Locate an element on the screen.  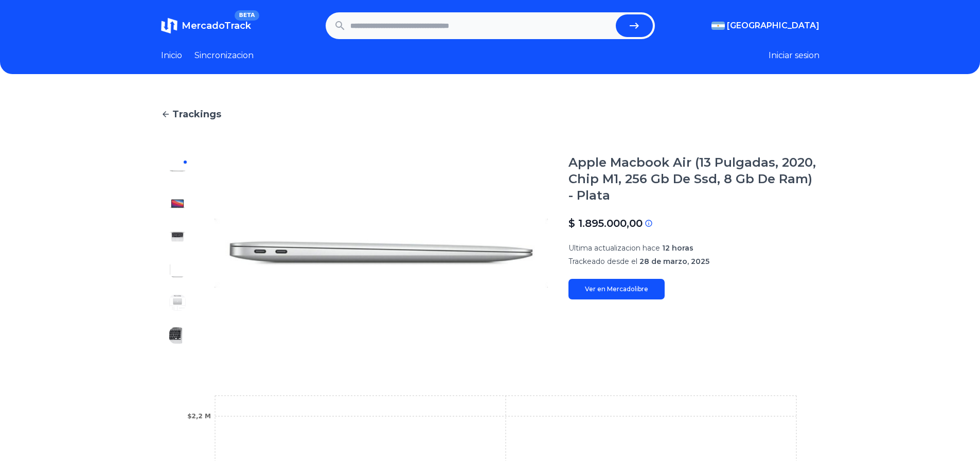
tspan: $2,2 M is located at coordinates (199, 416).